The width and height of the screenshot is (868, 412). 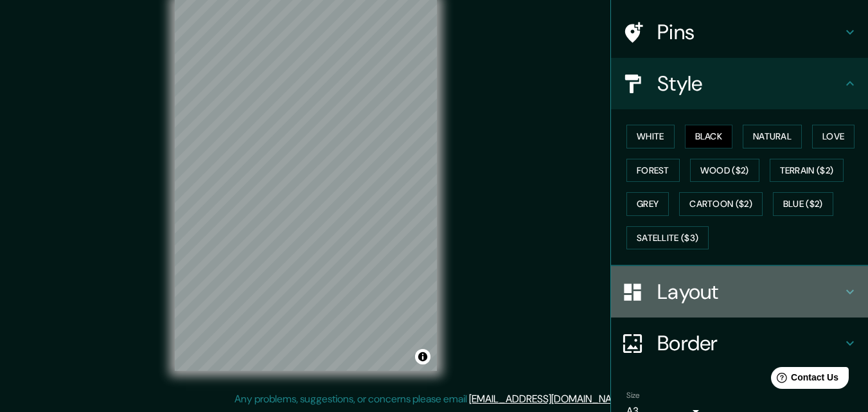 I want to click on button: Toggle attribution, so click(x=423, y=357).